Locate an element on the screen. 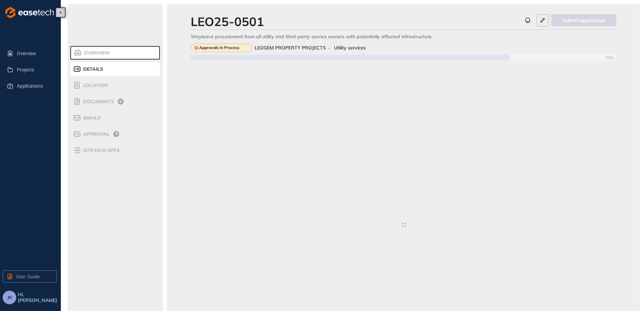  span: Approvals In Process is located at coordinates (219, 48).